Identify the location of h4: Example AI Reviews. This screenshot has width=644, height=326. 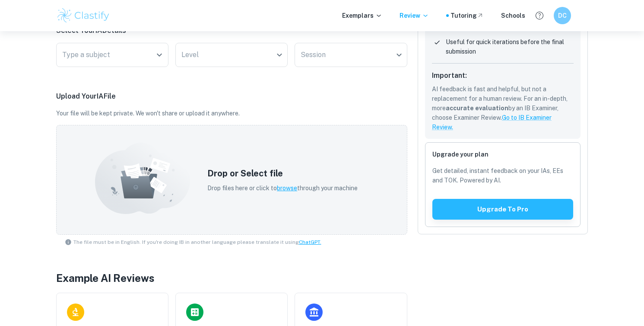
(232, 278).